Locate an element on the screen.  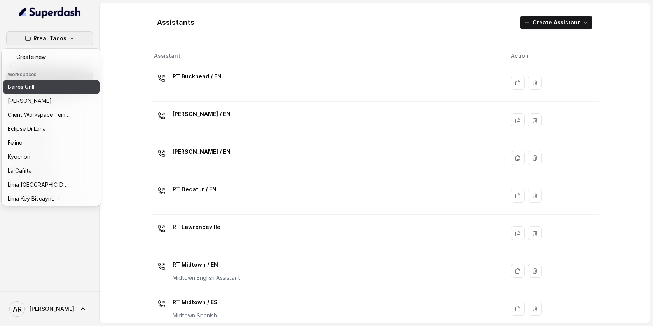
div: Rreal Tacos is located at coordinates (51, 127).